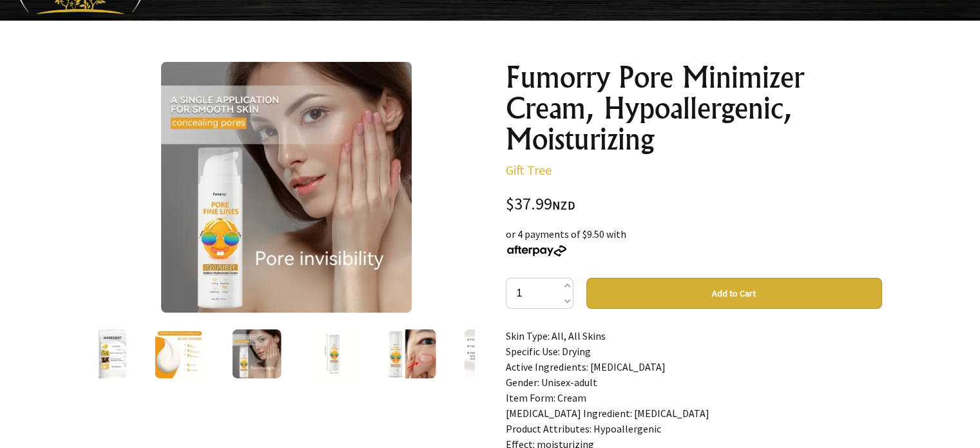  I want to click on div: or 4 payments of $9.50 with, so click(694, 242).